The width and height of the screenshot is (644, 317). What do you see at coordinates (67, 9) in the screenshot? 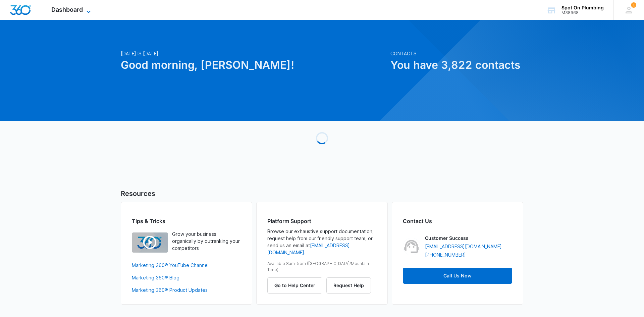
I see `span: Dashboard` at bounding box center [67, 9].